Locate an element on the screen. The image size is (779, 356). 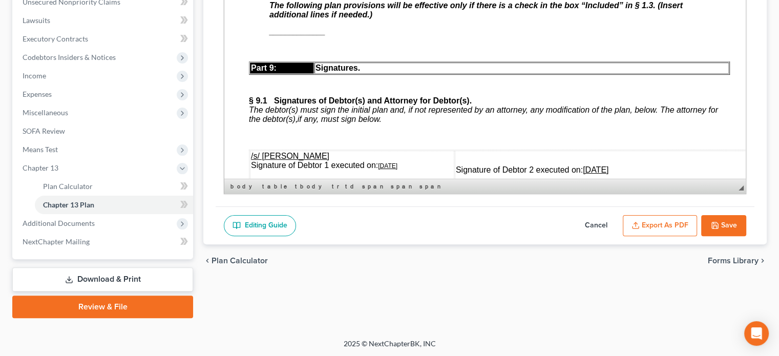
i: chevron_left is located at coordinates (207, 261).